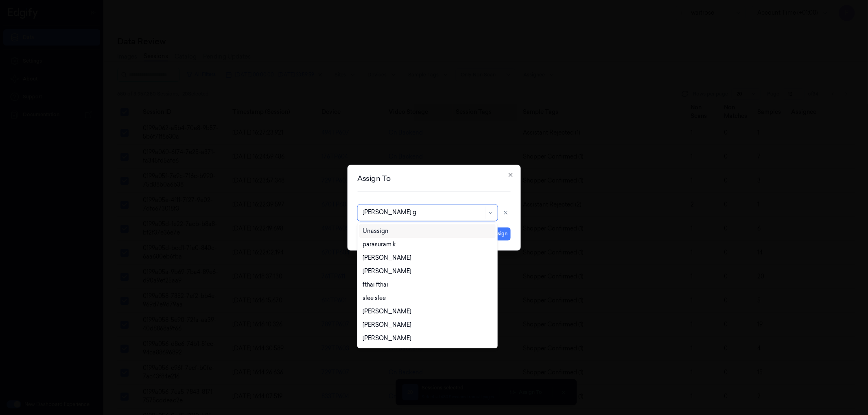 The height and width of the screenshot is (415, 868). Describe the element at coordinates (375, 231) in the screenshot. I see `div: Unassign` at that location.